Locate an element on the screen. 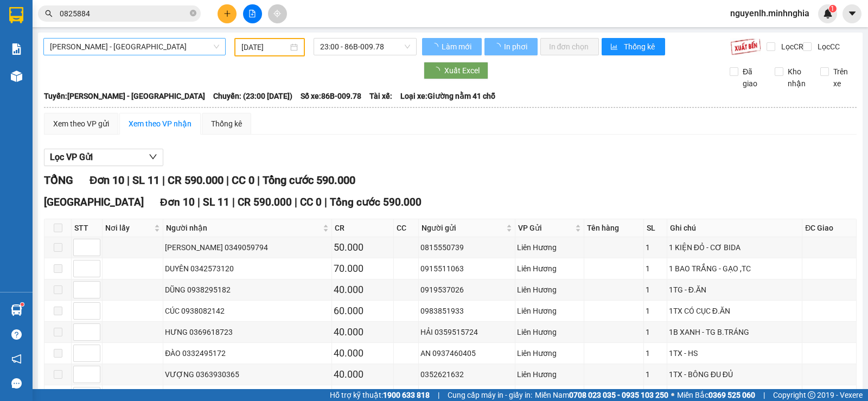 Image resolution: width=868 pixels, height=401 pixels. span: In phơi is located at coordinates (516, 47).